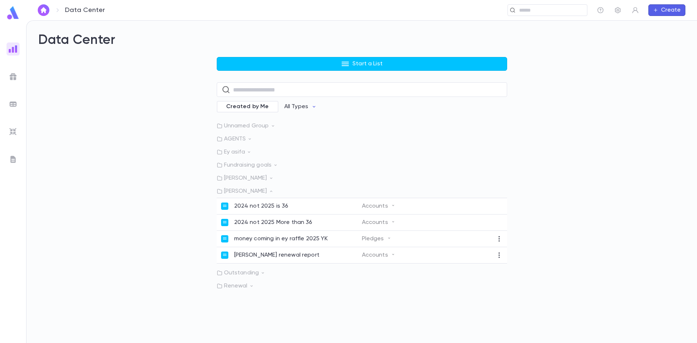 The image size is (697, 343). I want to click on img: campaigns_grey.99e729a5f7ee94e3726e6486bddda8f1.svg, so click(13, 77).